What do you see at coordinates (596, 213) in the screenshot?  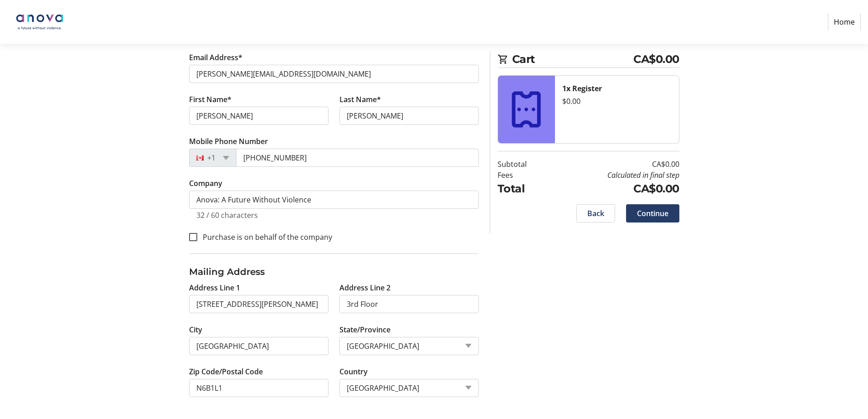 I see `span: Back` at bounding box center [596, 213].